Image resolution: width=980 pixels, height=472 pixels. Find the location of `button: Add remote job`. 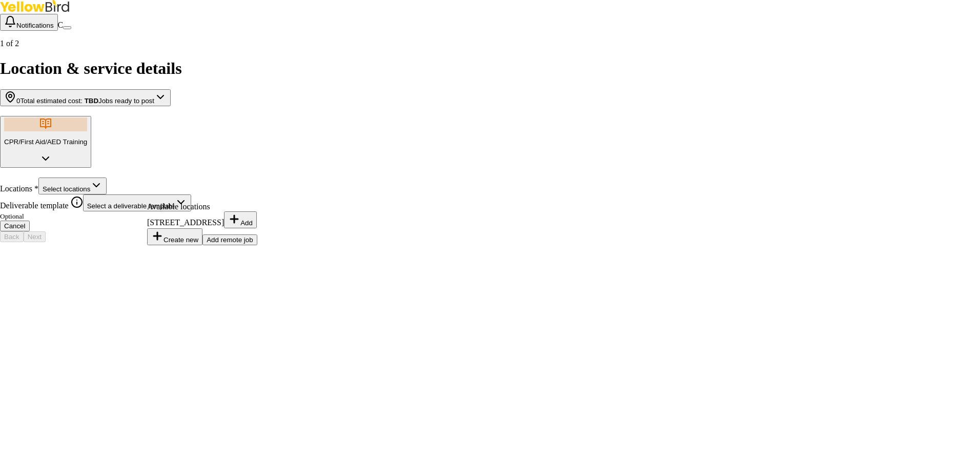

button: Add remote job is located at coordinates (230, 240).